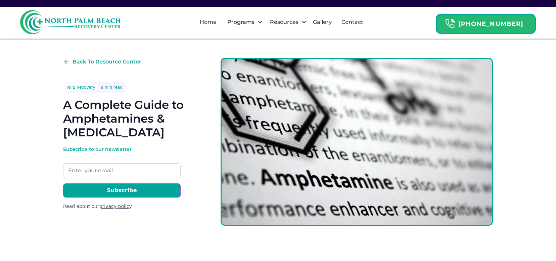 The width and height of the screenshot is (556, 261). What do you see at coordinates (122, 206) in the screenshot?
I see `div: Read about our .` at bounding box center [122, 206].